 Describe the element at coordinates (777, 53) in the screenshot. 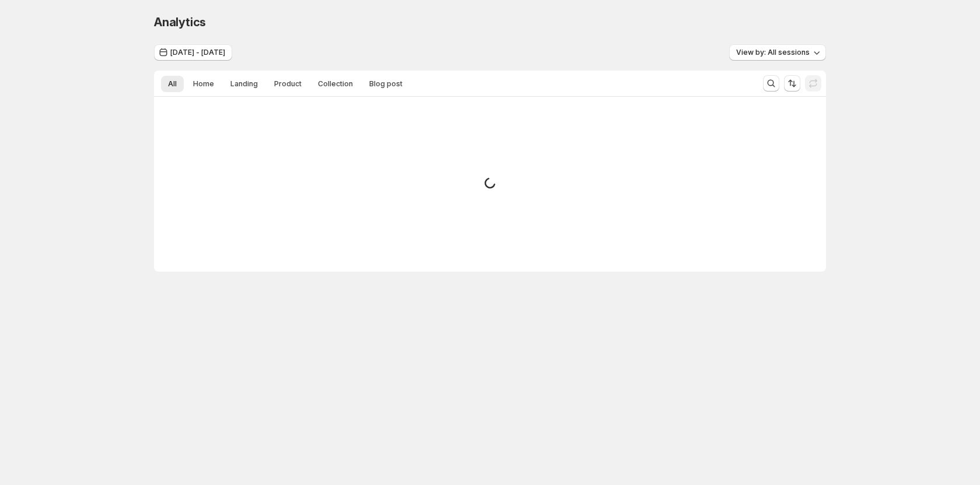

I see `button: View by: All sessions` at that location.